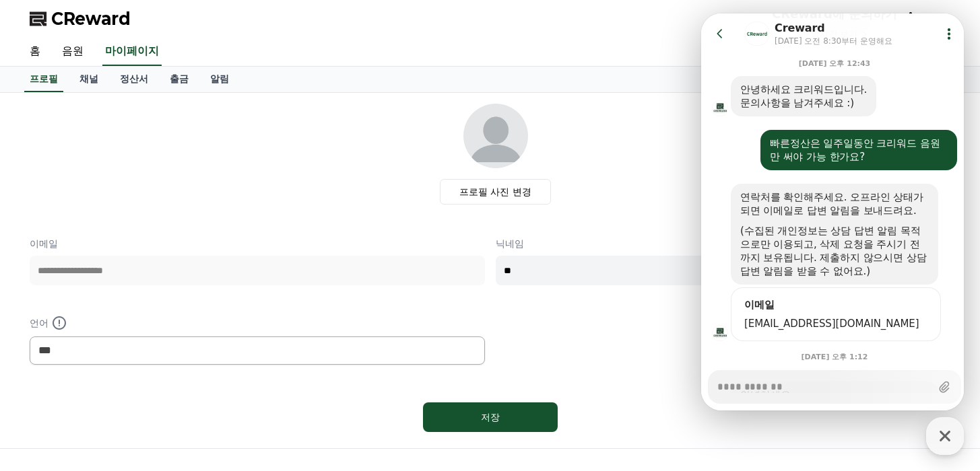 This screenshot has width=980, height=471. What do you see at coordinates (258, 323) in the screenshot?
I see `p: 언어` at bounding box center [258, 323].